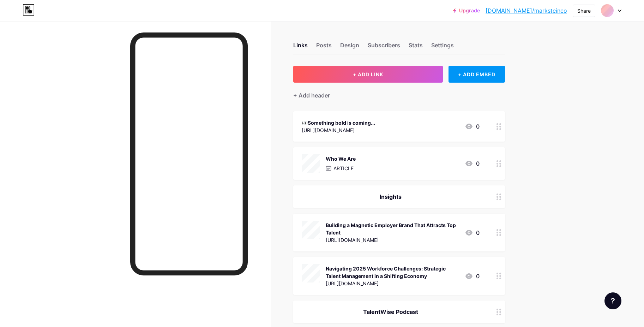 Image resolution: width=644 pixels, height=327 pixels. Describe the element at coordinates (311, 95) in the screenshot. I see `div: + Add header` at that location.